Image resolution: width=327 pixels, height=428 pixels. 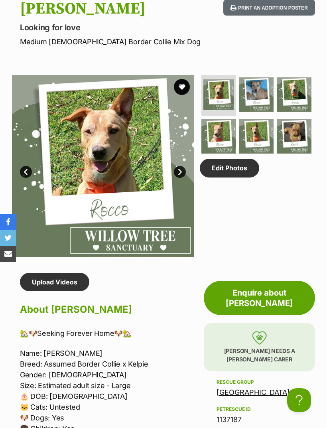 What do you see at coordinates (182, 87) in the screenshot?
I see `button: favourite` at bounding box center [182, 87].